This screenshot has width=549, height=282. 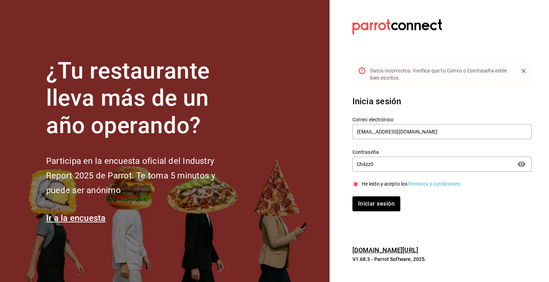 I want to click on h1: ¿Tu restaurante lleva más de un año operando?, so click(x=143, y=99).